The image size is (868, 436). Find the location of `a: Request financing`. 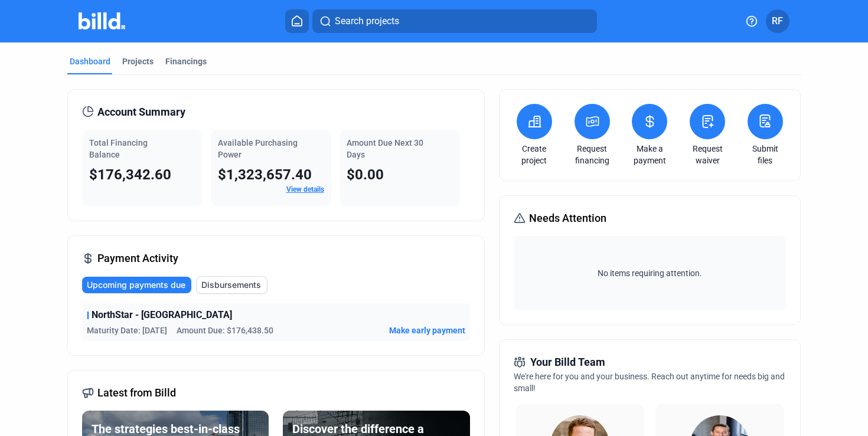

a: Request financing is located at coordinates (592, 154).